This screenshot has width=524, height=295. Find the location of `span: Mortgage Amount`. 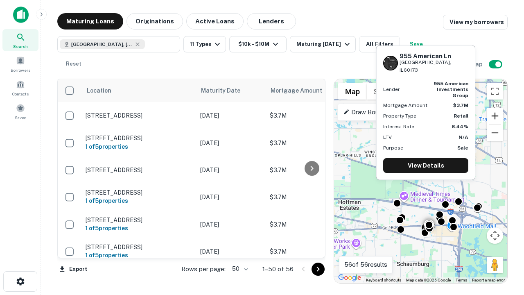

span: Mortgage Amount is located at coordinates (302, 90).